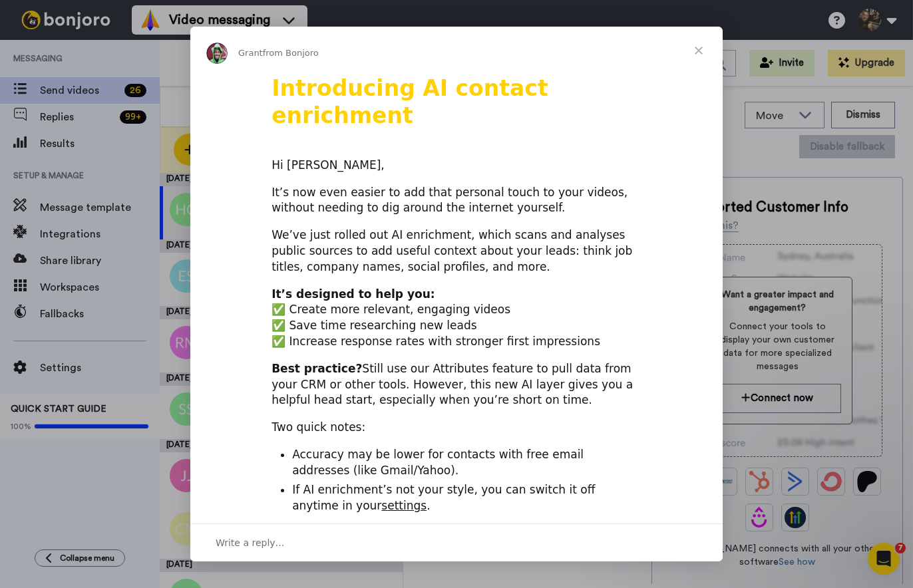  What do you see at coordinates (467, 463) in the screenshot?
I see `li: Accuracy may be lower for contacts with free email addresses (like Gmail/Yahoo).` at bounding box center [467, 463].